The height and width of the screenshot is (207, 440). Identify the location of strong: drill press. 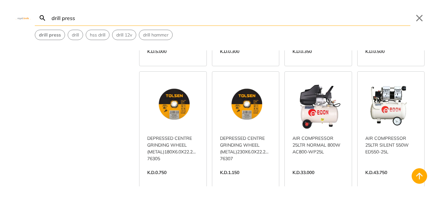
(50, 35).